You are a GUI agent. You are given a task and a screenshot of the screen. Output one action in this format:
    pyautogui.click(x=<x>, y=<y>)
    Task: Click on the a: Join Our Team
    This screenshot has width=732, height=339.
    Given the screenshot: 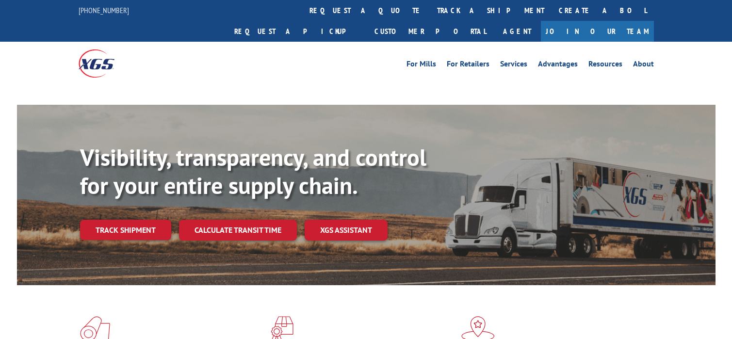 What is the action you would take?
    pyautogui.click(x=597, y=31)
    